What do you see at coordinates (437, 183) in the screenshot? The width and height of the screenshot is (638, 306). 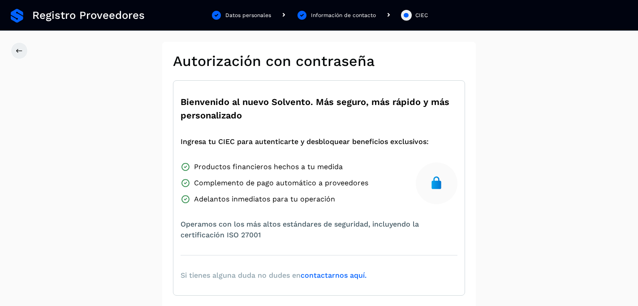 I see `img: secure` at bounding box center [437, 183].